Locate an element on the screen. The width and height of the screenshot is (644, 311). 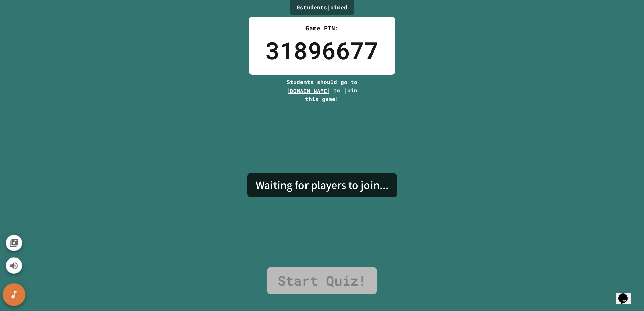
button: Mute music is located at coordinates (14, 266).